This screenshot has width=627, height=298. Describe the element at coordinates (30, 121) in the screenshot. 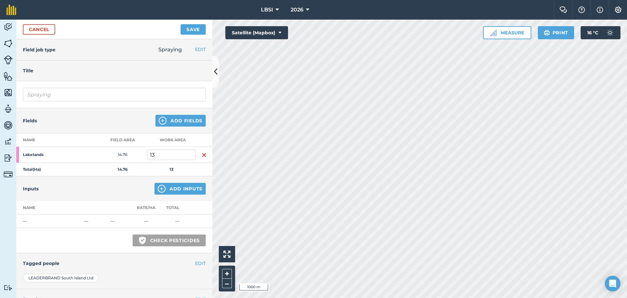

I see `h4: Fields` at that location.